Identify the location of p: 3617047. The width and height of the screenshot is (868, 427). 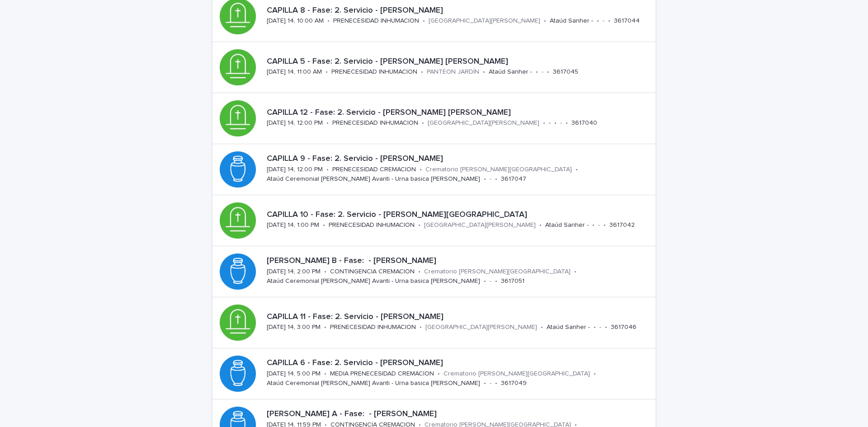
(514, 179).